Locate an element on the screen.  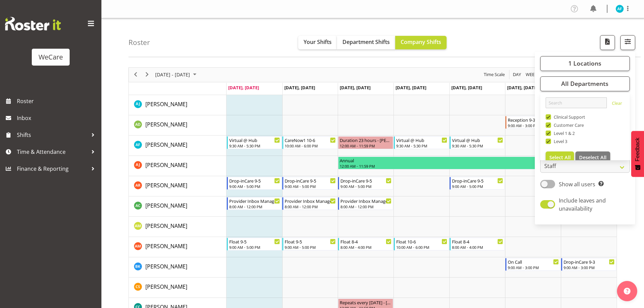
button: Feedback - Show survey is located at coordinates (638, 154).